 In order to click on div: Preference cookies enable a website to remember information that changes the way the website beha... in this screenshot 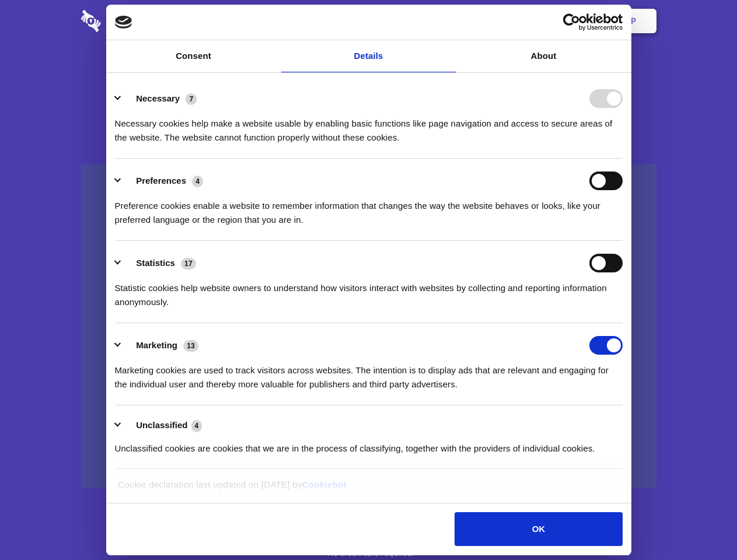, I will do `click(368, 209)`.